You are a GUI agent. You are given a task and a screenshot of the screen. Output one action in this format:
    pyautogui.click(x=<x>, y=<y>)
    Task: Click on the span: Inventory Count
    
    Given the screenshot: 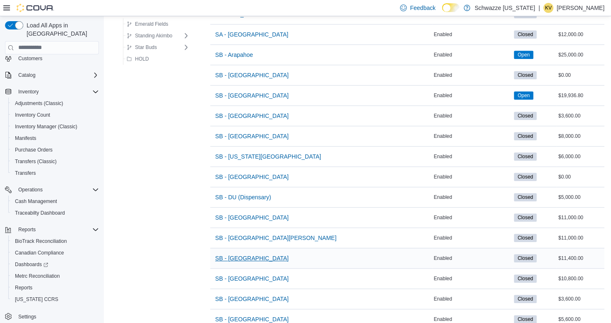 What is the action you would take?
    pyautogui.click(x=32, y=115)
    